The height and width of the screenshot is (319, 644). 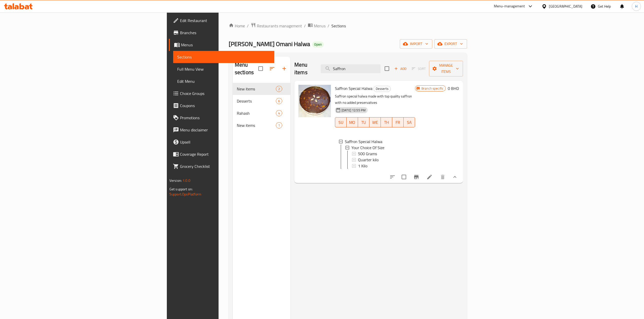 I want to click on span: 1.0.0, so click(x=186, y=181).